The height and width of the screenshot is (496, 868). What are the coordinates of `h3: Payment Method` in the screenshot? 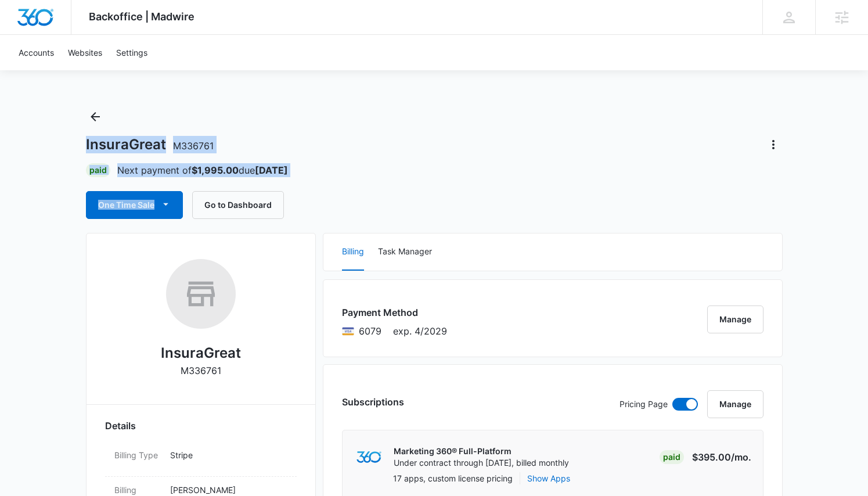 It's located at (394, 312).